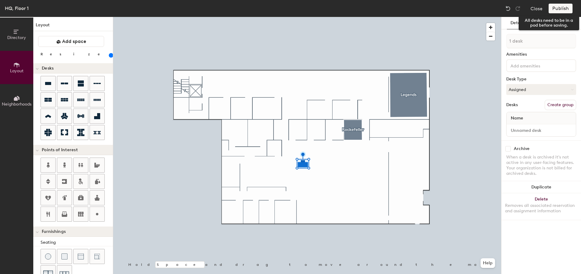  I want to click on button: Couch (corner), so click(97, 256).